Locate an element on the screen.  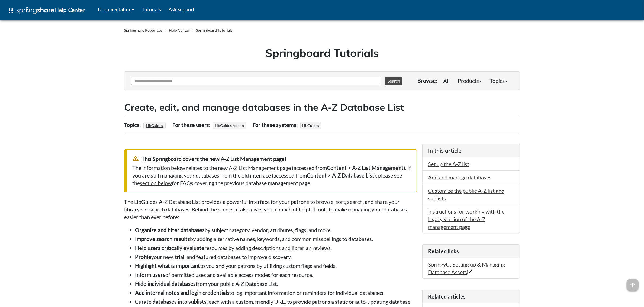
span: apps is located at coordinates (11, 11).